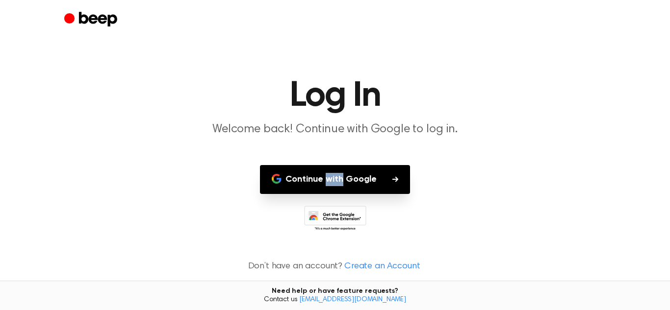 The width and height of the screenshot is (670, 310). Describe the element at coordinates (335, 179) in the screenshot. I see `button: Continue with Google` at that location.